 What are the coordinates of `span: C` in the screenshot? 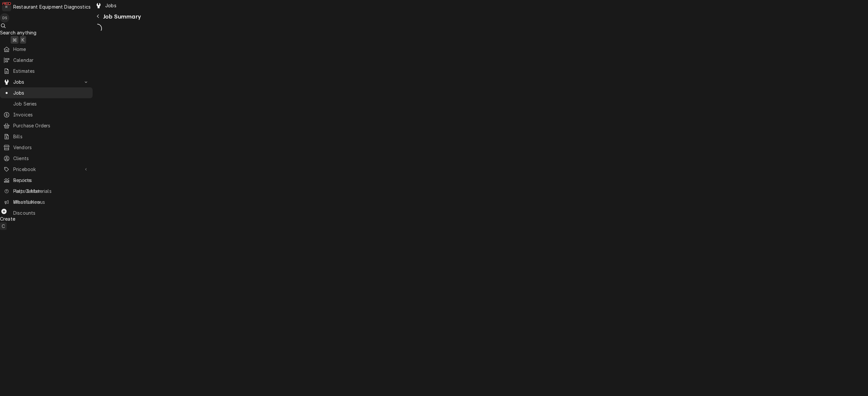 It's located at (3, 226).